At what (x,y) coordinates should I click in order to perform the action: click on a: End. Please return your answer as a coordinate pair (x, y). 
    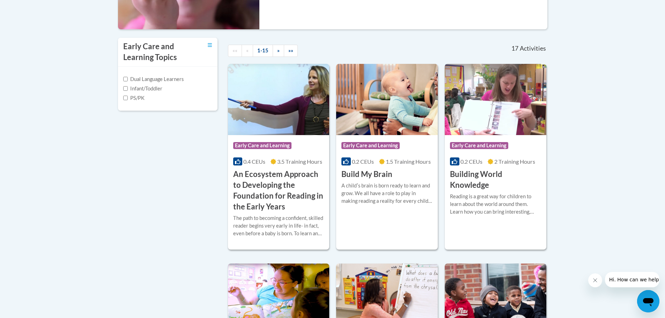
    Looking at the image, I should click on (291, 51).